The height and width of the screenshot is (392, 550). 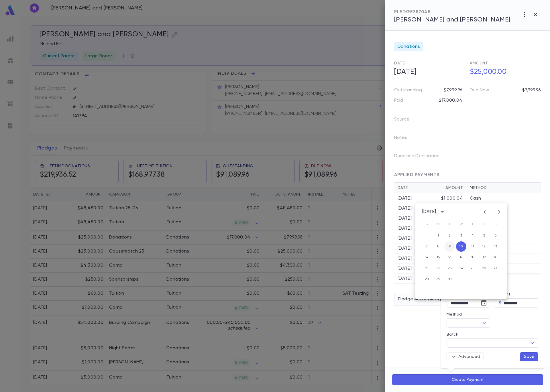 I want to click on button: 1, so click(x=438, y=235).